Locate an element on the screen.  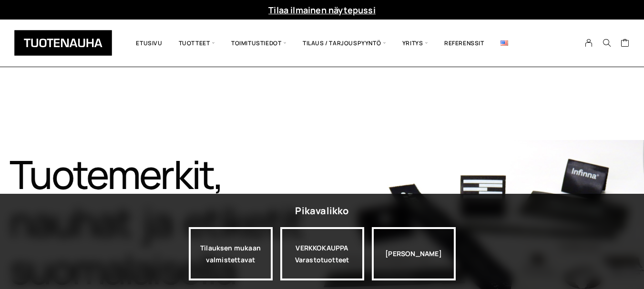
a: Referenssit is located at coordinates (464, 43).